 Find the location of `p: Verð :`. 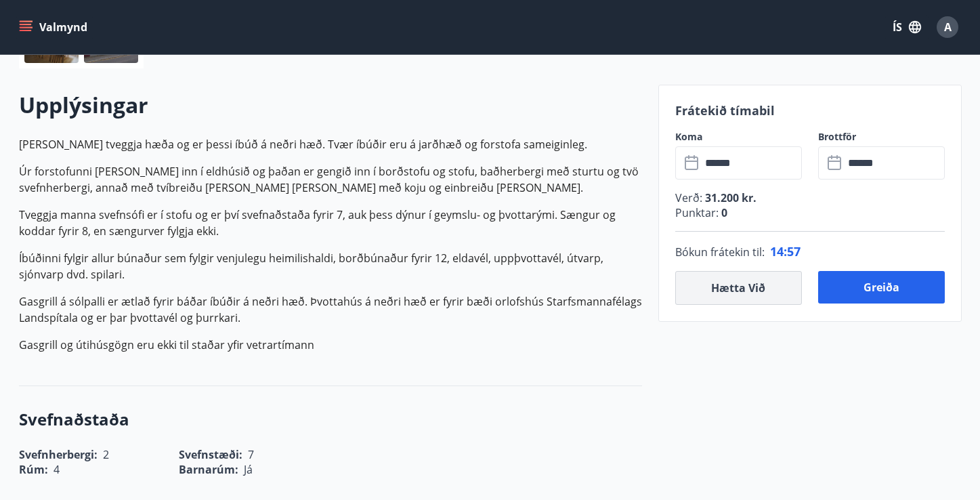

p: Verð : is located at coordinates (810, 198).